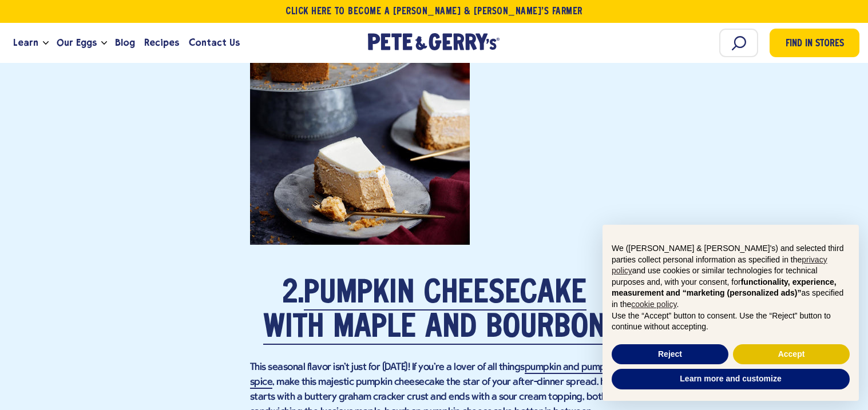 Image resolution: width=868 pixels, height=410 pixels. What do you see at coordinates (434, 375) in the screenshot?
I see `a: pumpkin and pumpkin spice` at bounding box center [434, 375].